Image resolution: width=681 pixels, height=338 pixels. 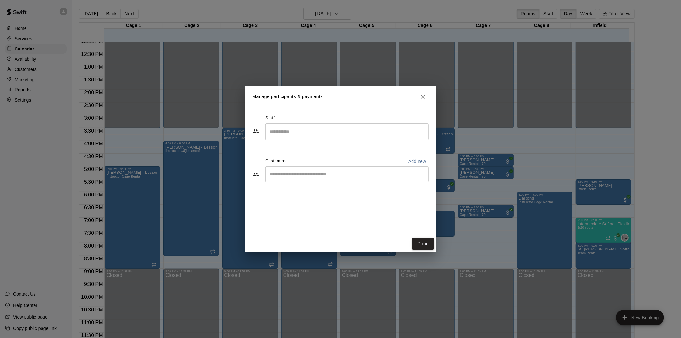 I want to click on span: Staff, so click(x=270, y=118).